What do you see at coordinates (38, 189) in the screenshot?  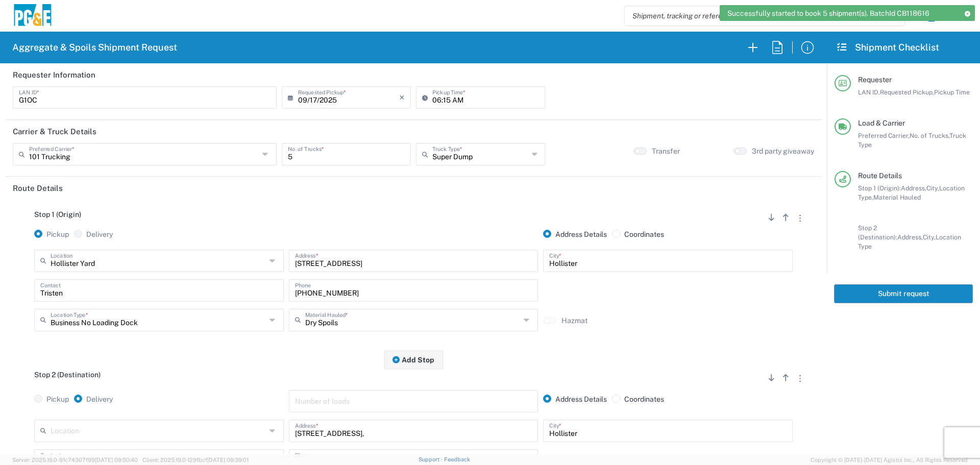 I see `h2: Route Details` at bounding box center [38, 189].